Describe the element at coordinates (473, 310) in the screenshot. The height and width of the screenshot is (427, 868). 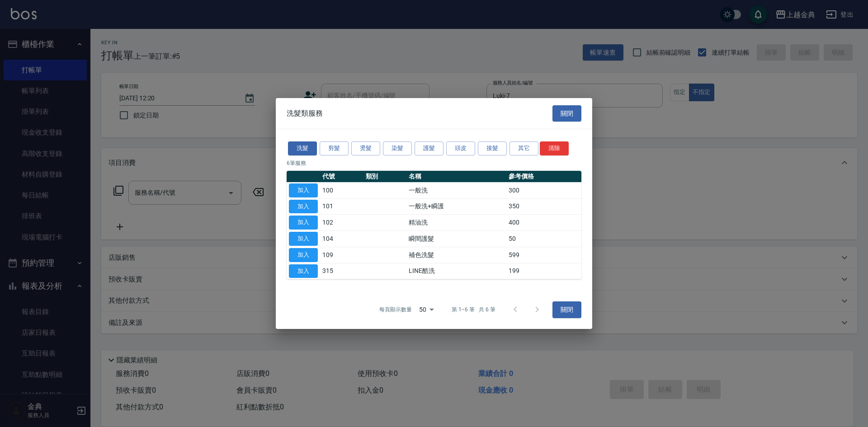
I see `p: 第 1–6 筆 共 6 筆` at that location.